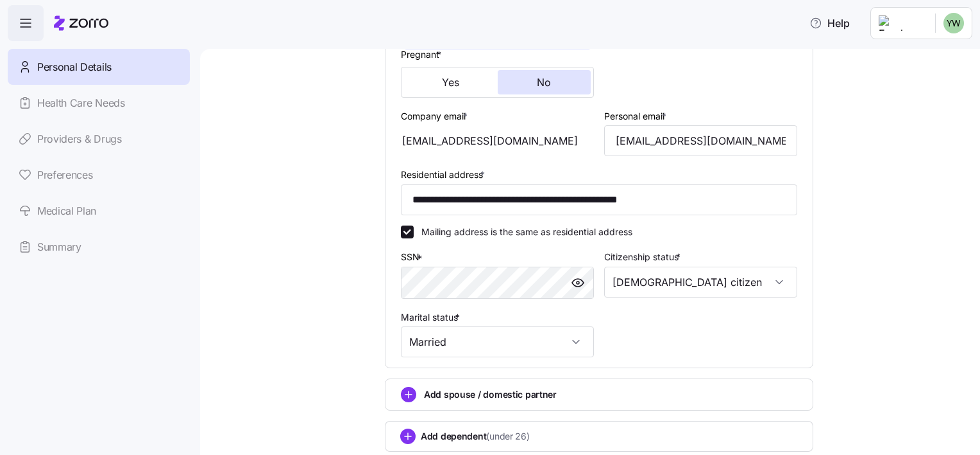  What do you see at coordinates (490, 394) in the screenshot?
I see `span: Add spouse / domestic partner` at bounding box center [490, 394].